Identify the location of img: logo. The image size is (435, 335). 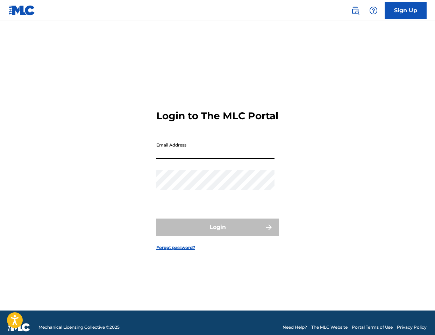
(19, 327).